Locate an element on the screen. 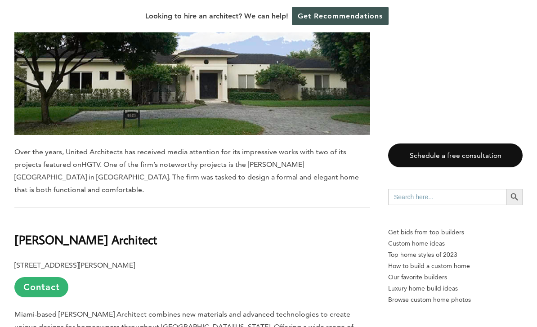  p: Our favorite builders is located at coordinates (455, 277).